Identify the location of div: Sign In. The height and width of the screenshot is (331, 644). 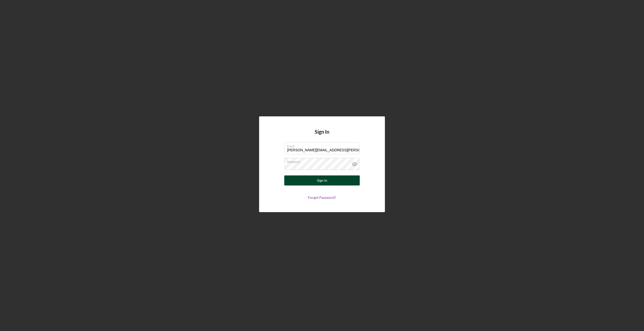
(322, 180).